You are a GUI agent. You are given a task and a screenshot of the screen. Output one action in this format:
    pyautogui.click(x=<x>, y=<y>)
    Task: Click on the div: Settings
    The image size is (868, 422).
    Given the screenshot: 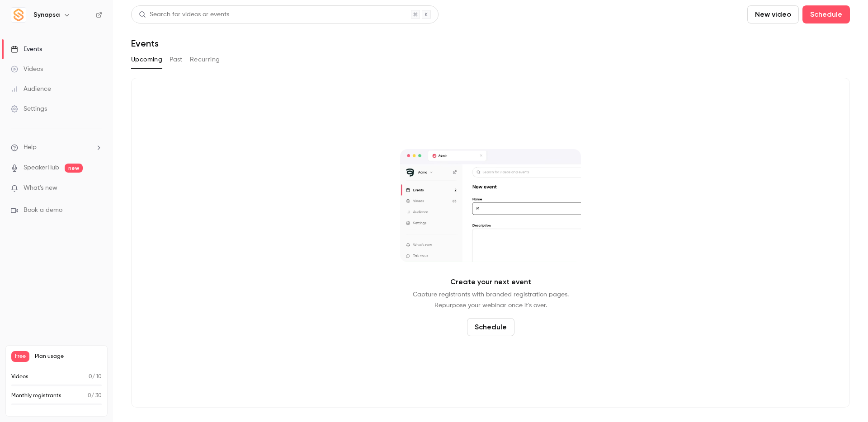 What is the action you would take?
    pyautogui.click(x=29, y=109)
    